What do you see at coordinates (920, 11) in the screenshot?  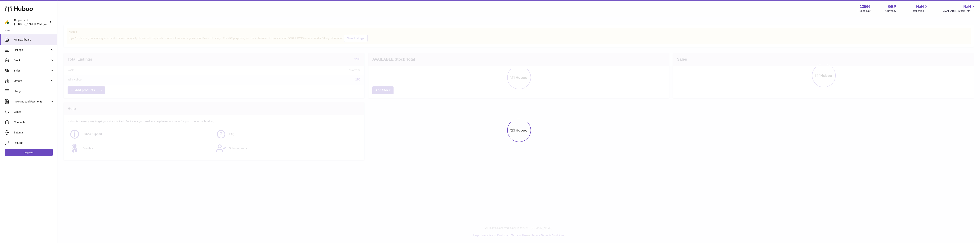 I see `span: Total sales` at bounding box center [920, 11].